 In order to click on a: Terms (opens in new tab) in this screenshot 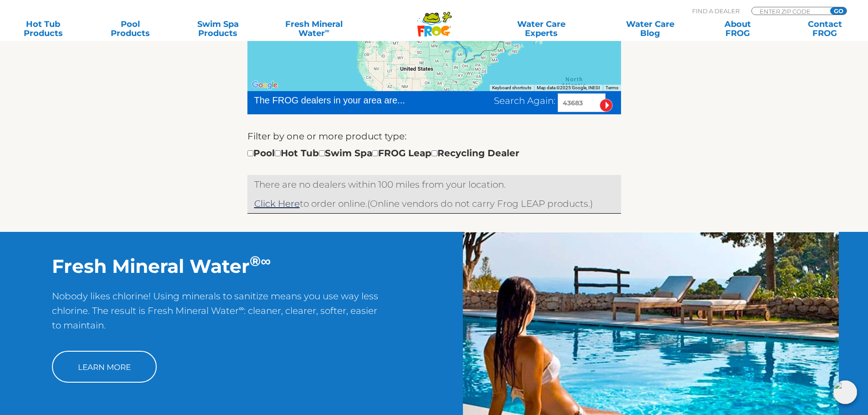, I will do `click(612, 87)`.